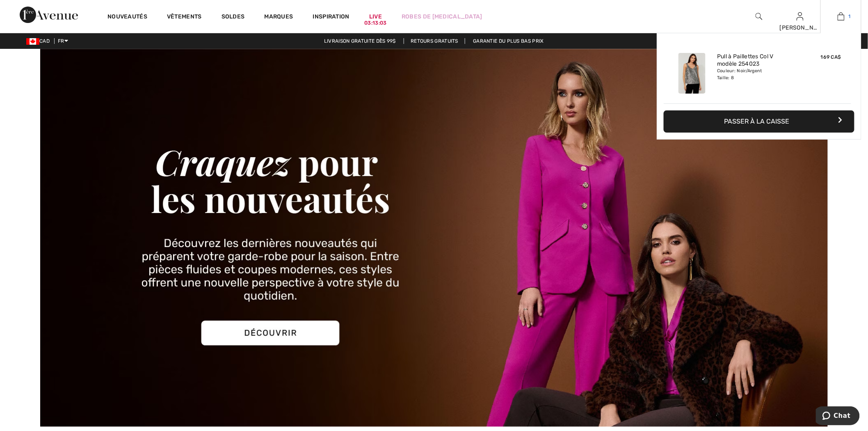 The height and width of the screenshot is (431, 868). What do you see at coordinates (434, 238) in the screenshot?
I see `img: nouveautes par Joseph Ribkoff` at bounding box center [434, 238].